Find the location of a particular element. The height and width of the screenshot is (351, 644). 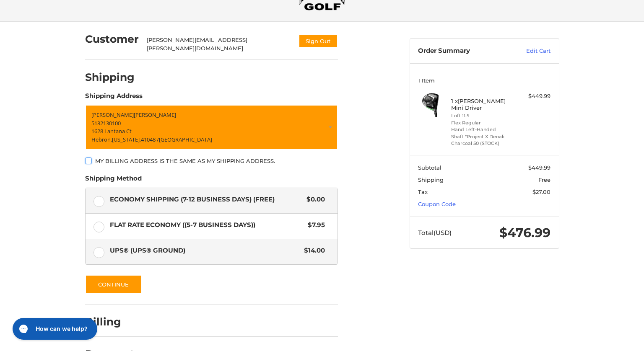

div: $449.99 is located at coordinates (534, 96).